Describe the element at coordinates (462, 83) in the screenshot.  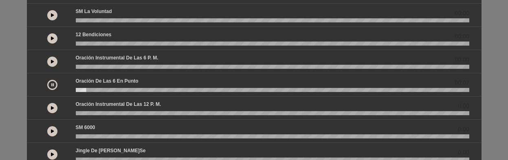
I see `span: 00:07` at that location.